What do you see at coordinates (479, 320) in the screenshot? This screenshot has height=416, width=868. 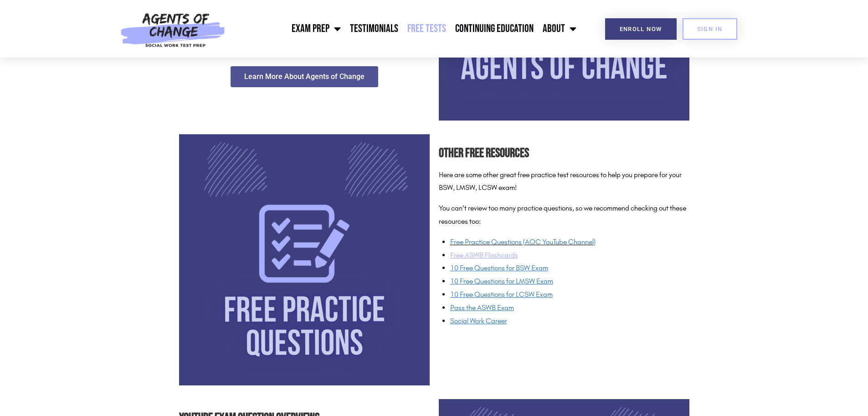 I see `span: Social Work Career` at bounding box center [479, 320].